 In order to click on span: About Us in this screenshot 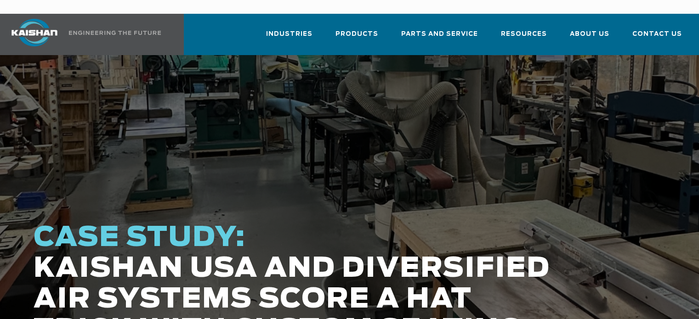, I will do `click(590, 34)`.